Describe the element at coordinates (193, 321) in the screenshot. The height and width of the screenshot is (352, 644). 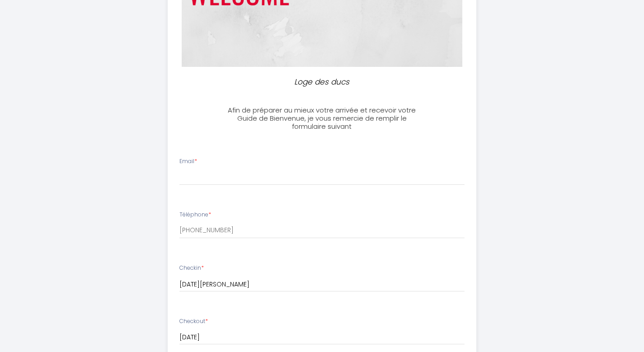
I see `label: Checkout` at that location.